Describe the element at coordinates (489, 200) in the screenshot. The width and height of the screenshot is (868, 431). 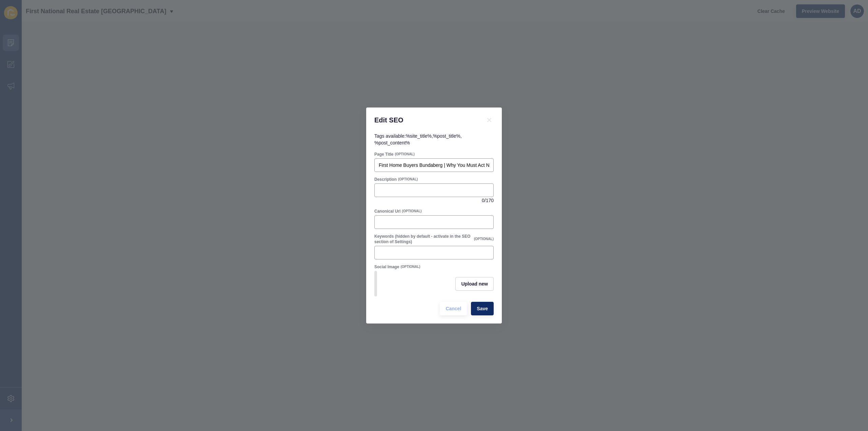
I see `span: 170` at that location.